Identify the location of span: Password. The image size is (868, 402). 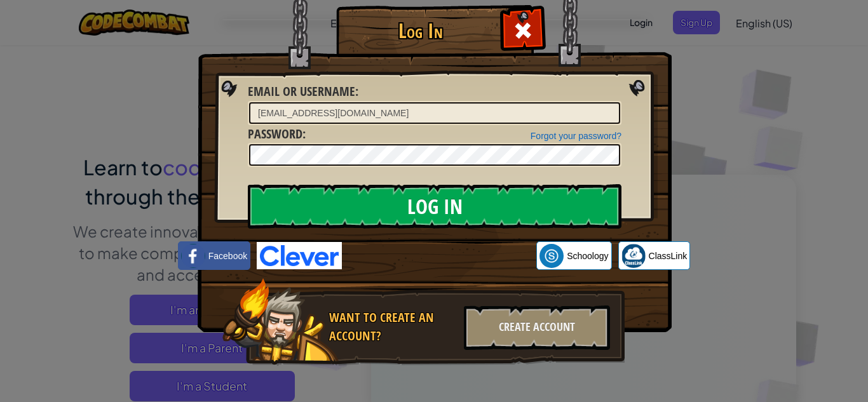
(275, 134).